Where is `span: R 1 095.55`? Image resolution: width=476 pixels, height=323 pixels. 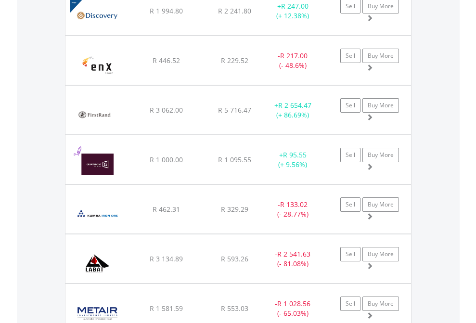 span: R 1 095.55 is located at coordinates (234, 159).